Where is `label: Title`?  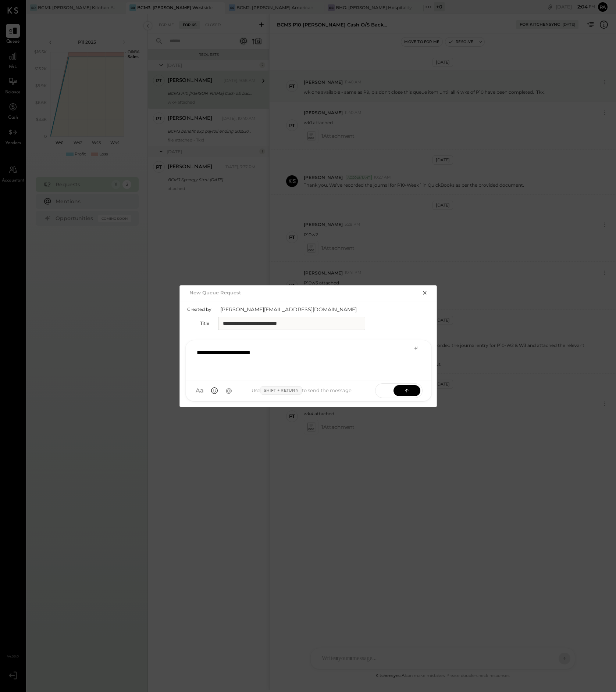
label: Title is located at coordinates (199, 323).